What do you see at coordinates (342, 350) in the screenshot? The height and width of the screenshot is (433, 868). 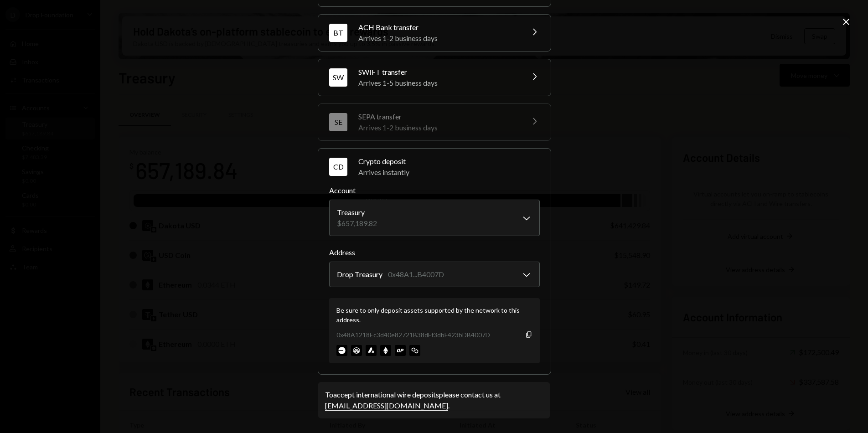 I see `img: base-mainnet` at bounding box center [342, 350].